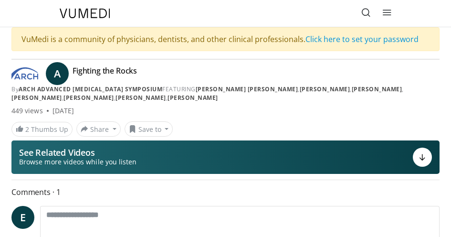 The image size is (451, 237). What do you see at coordinates (57, 73) in the screenshot?
I see `span: A` at bounding box center [57, 73].